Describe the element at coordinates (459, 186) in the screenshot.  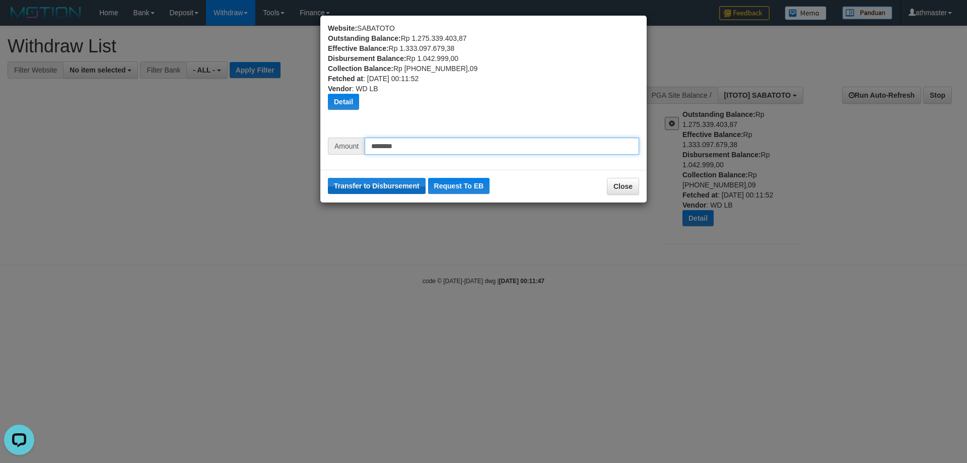
I see `button: Request To EB` at that location.